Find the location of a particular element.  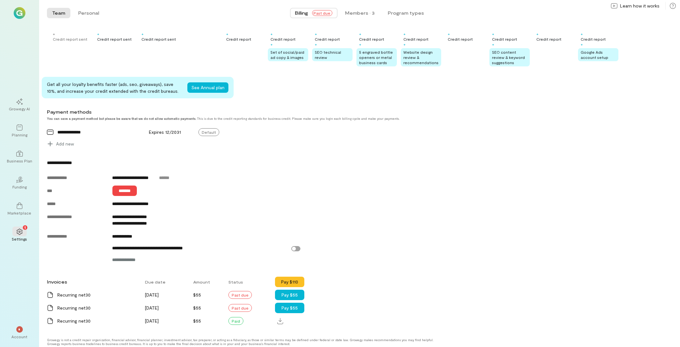

a: Business Plan is located at coordinates (20, 157).